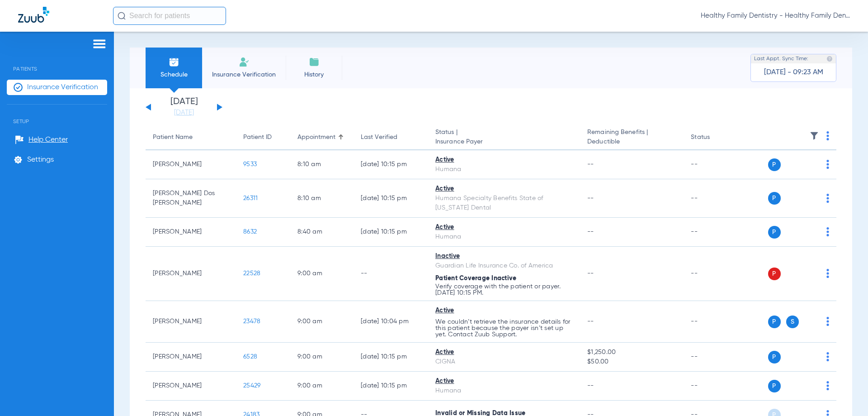 The height and width of the screenshot is (416, 868). I want to click on th: Status |, so click(504, 137).